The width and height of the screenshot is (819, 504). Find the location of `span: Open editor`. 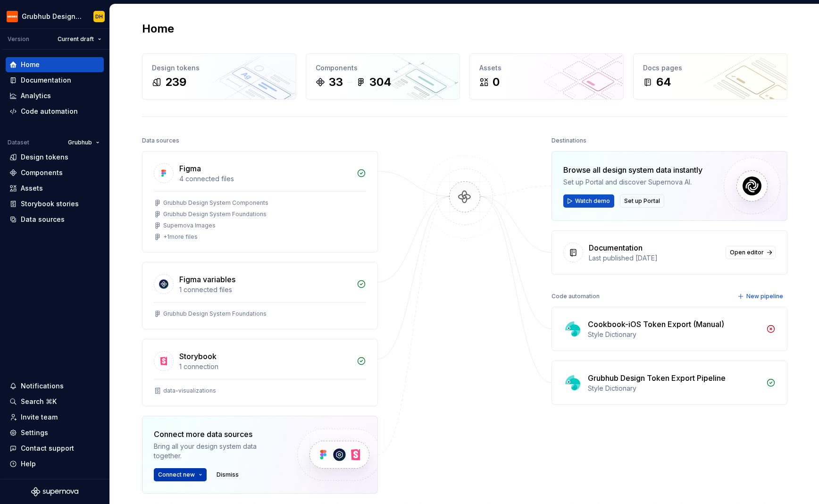

span: Open editor is located at coordinates (747, 252).